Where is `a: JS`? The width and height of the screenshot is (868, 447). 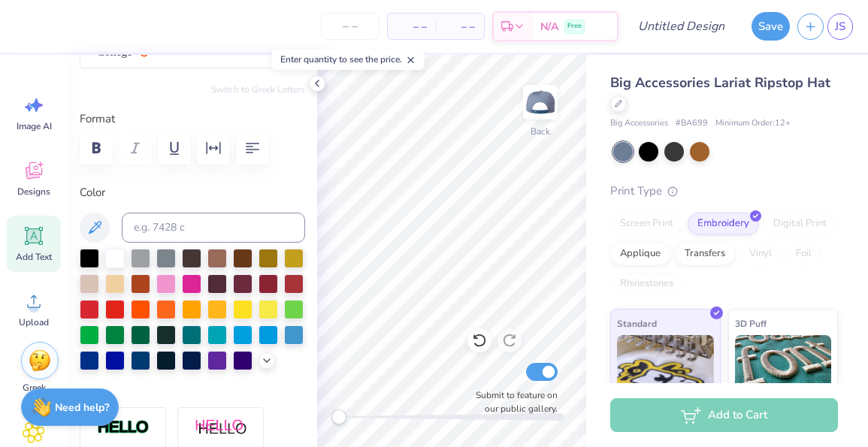 a: JS is located at coordinates (840, 26).